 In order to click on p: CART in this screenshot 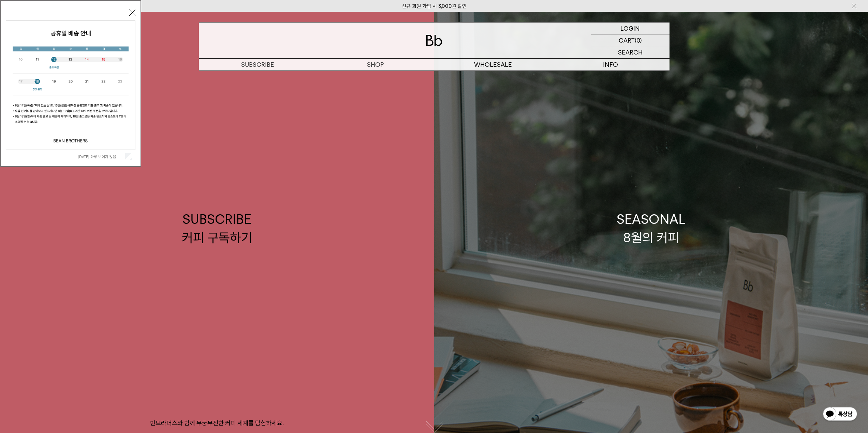, I will do `click(627, 41)`.